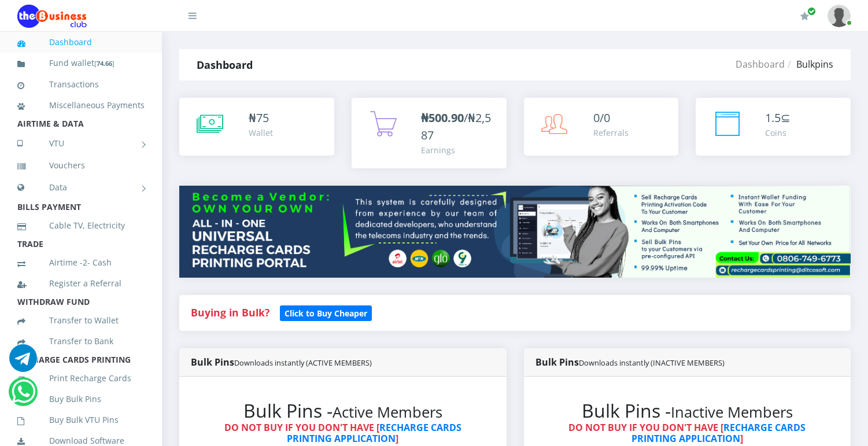  What do you see at coordinates (456, 126) in the screenshot?
I see `span: /₦2,587` at bounding box center [456, 126].